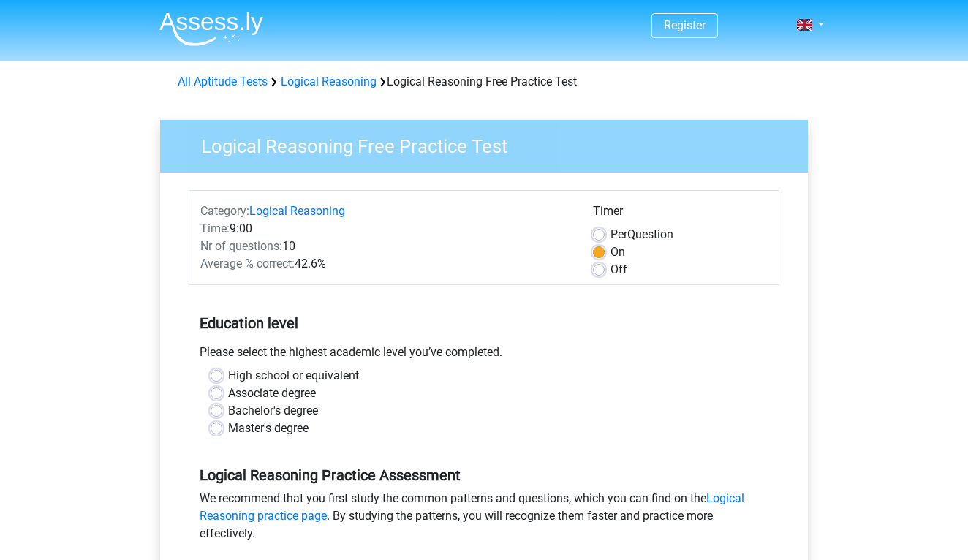  What do you see at coordinates (490, 143) in the screenshot?
I see `h3: Logical Reasoning Free Practice Test` at bounding box center [490, 143].